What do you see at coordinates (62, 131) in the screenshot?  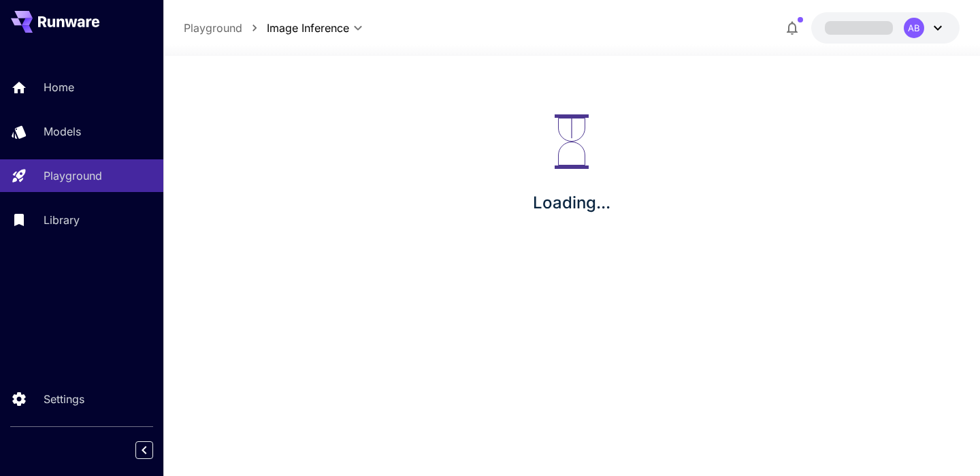 I see `p: Models` at bounding box center [62, 131].